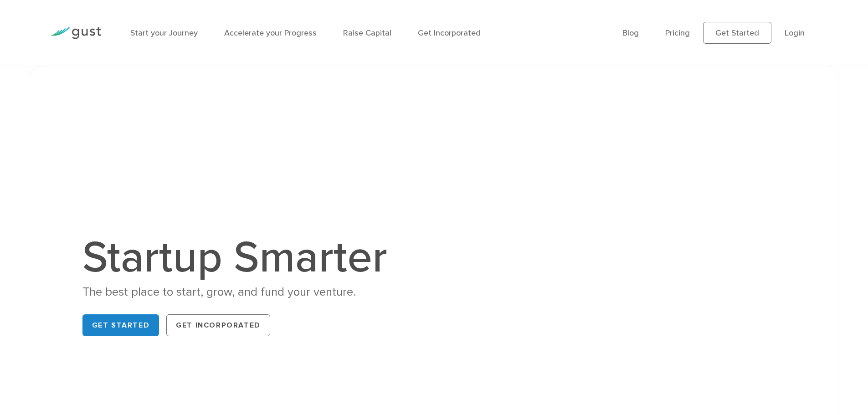  Describe the element at coordinates (677, 33) in the screenshot. I see `a: Pricing` at that location.